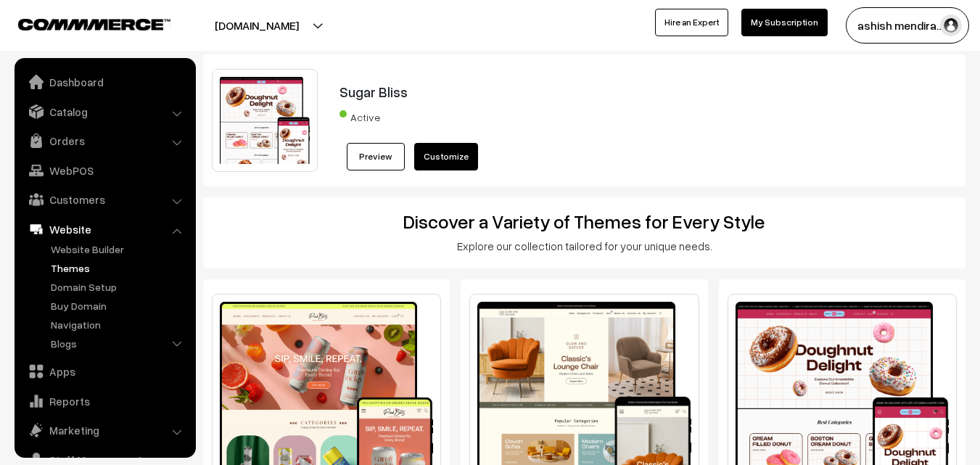 Image resolution: width=980 pixels, height=465 pixels. I want to click on h2: Discover a Variety of Themes for Every Style, so click(584, 222).